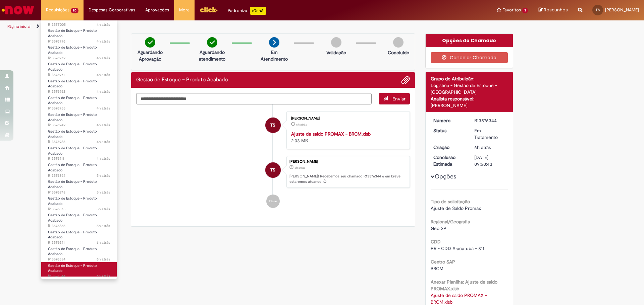  I want to click on time: 29/09/2025 13:47:01, so click(103, 58).